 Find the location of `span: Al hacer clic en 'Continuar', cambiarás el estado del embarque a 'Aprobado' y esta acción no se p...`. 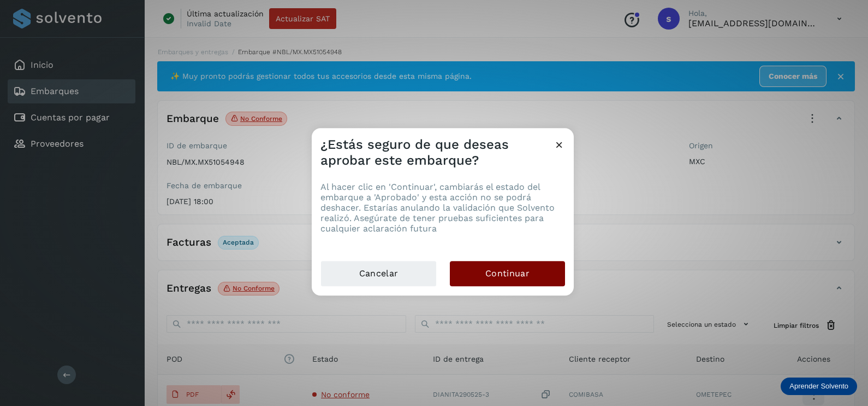

span: Al hacer clic en 'Continuar', cambiarás el estado del embarque a 'Aprobado' y esta acción no se p... is located at coordinates (437, 208).